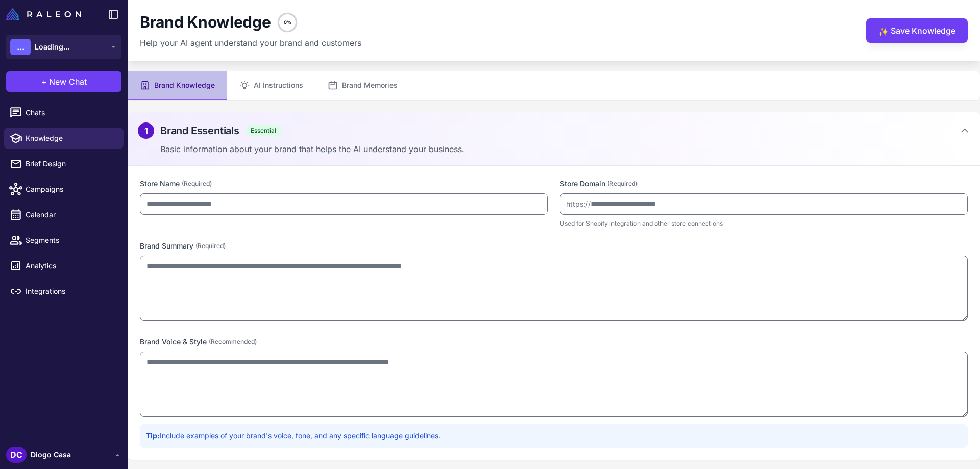 The width and height of the screenshot is (980, 469). I want to click on a: Calendar, so click(64, 214).